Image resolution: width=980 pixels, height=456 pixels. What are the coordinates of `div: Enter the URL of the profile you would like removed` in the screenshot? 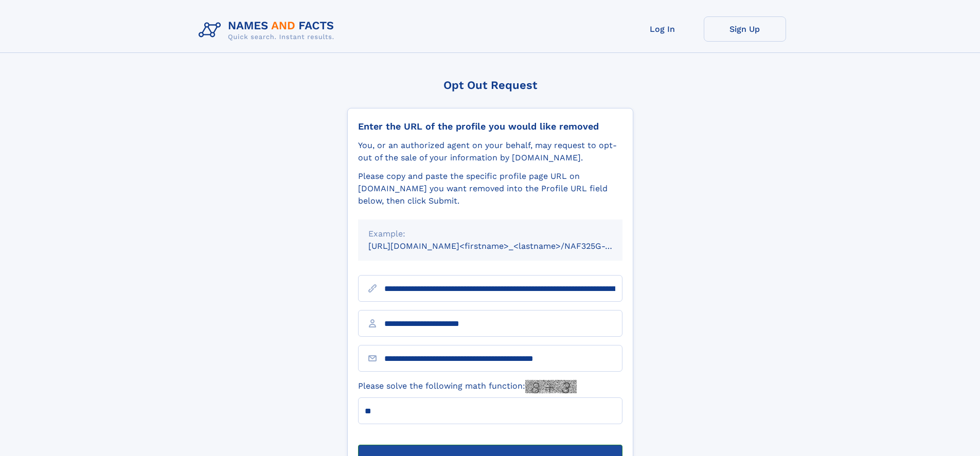 It's located at (490, 126).